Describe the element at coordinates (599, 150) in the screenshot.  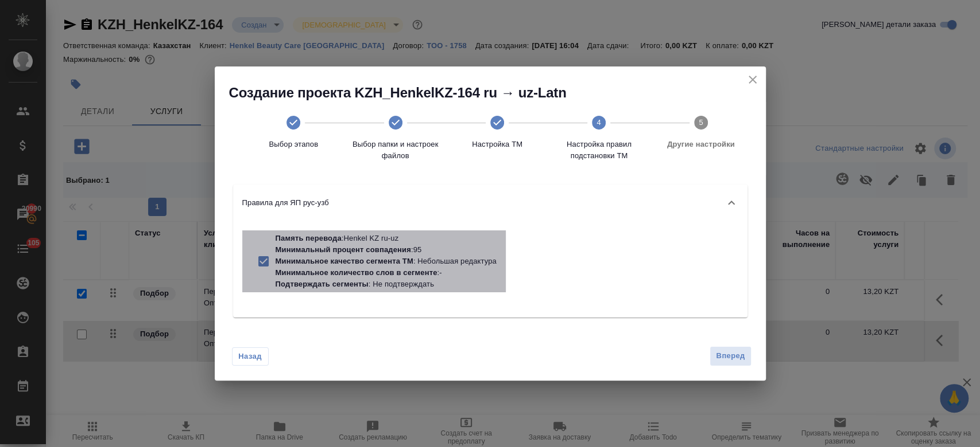
I see `span: Настройка правил подстановки TM` at that location.